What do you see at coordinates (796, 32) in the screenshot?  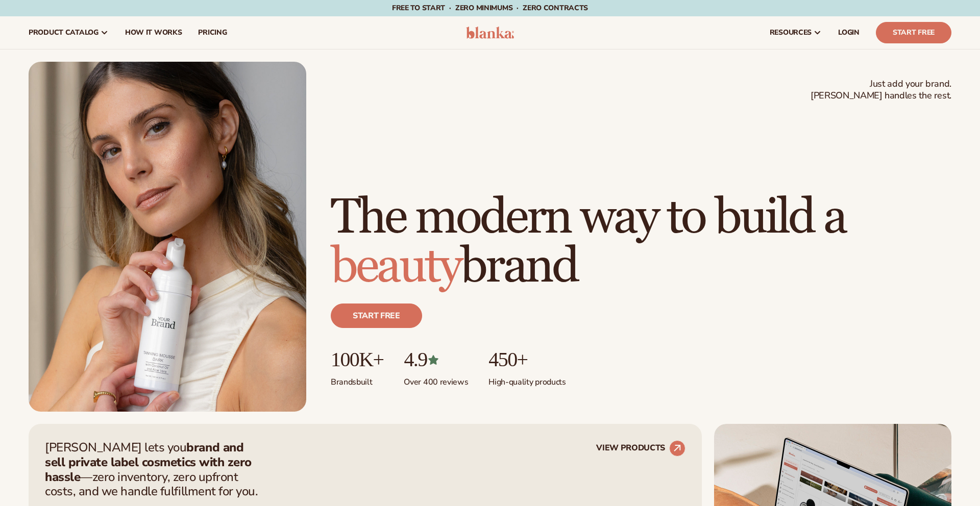 I see `a: resources` at bounding box center [796, 32].